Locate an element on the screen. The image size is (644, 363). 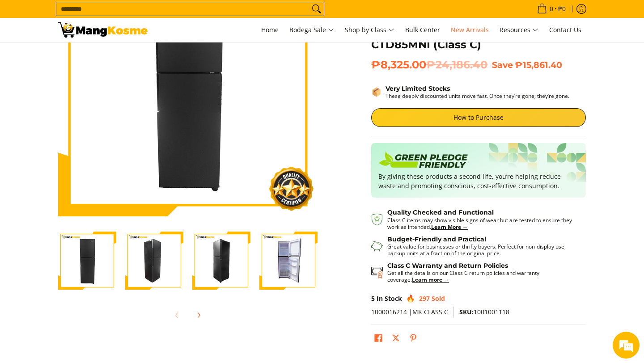
span: ₱0 is located at coordinates (562, 9).